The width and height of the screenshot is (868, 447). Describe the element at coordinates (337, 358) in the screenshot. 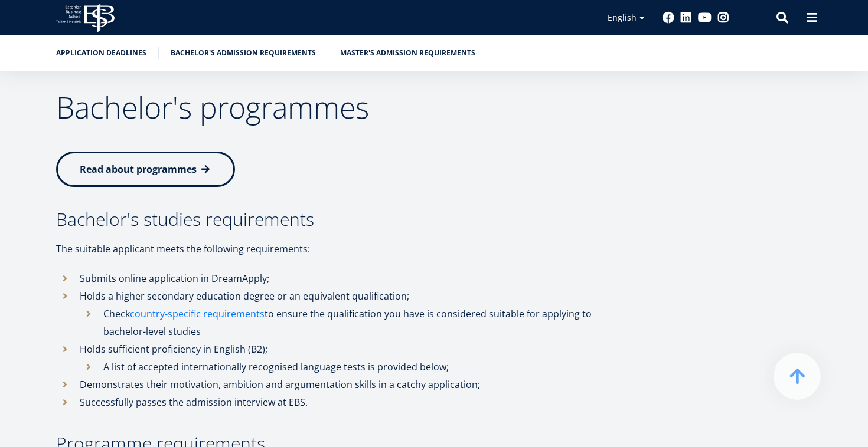

I see `li: Holds sufficient proficiency in English (B2);` at that location.